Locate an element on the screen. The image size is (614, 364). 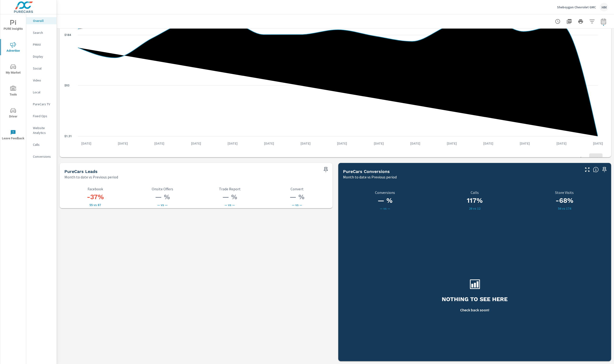
span: Leave Feedback is located at coordinates (13, 135).